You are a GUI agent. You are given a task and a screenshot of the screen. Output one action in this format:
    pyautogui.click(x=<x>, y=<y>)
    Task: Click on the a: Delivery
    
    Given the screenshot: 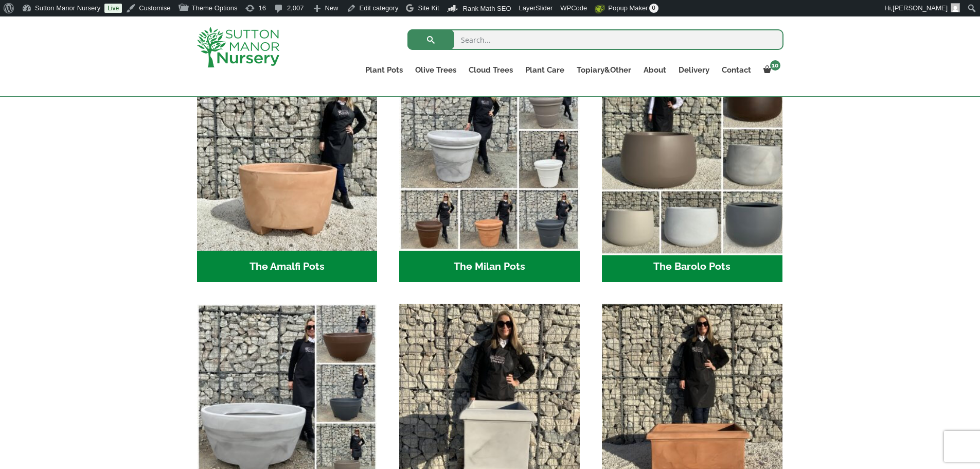 What is the action you would take?
    pyautogui.click(x=694, y=70)
    